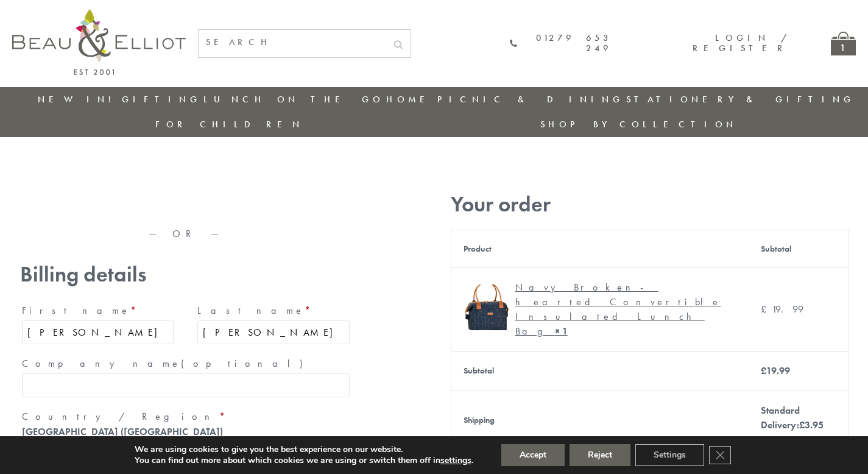  What do you see at coordinates (599, 249) in the screenshot?
I see `th: Product` at bounding box center [599, 249].